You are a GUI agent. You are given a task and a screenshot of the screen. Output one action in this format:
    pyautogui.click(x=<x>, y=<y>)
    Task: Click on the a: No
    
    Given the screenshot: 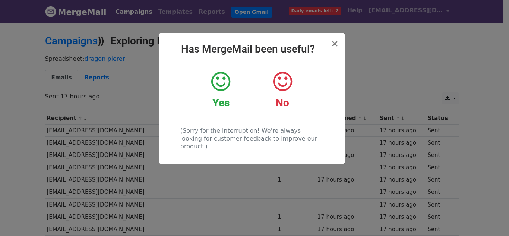 What is the action you would take?
    pyautogui.click(x=282, y=90)
    